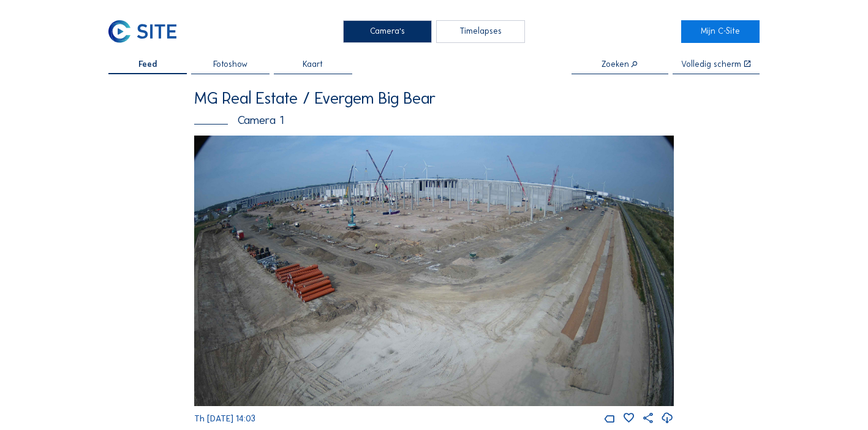 The width and height of the screenshot is (868, 430). Describe the element at coordinates (230, 64) in the screenshot. I see `span: Fotoshow` at that location.